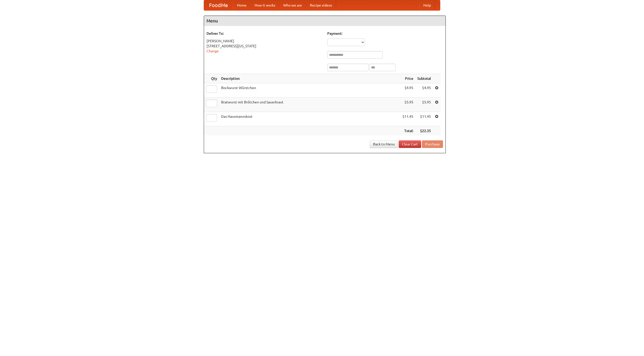 The image size is (644, 356). I want to click on a: Back to Menu, so click(384, 145).